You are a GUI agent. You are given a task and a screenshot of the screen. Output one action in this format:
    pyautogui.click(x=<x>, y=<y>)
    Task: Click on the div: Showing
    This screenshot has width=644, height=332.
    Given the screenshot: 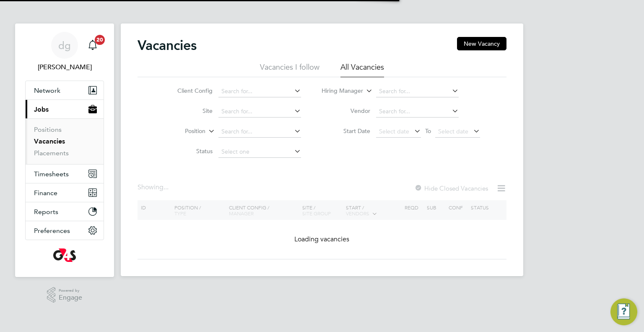 What is the action you would take?
    pyautogui.click(x=154, y=187)
    